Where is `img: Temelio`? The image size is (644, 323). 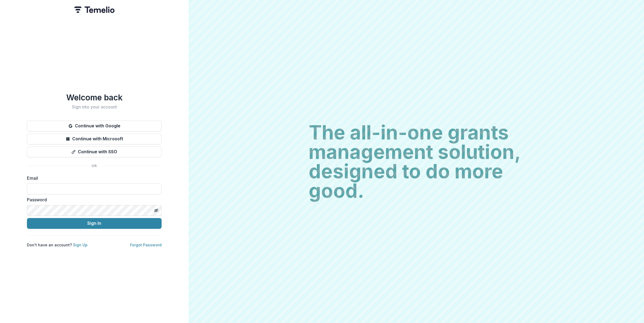 img: Temelio is located at coordinates (94, 9).